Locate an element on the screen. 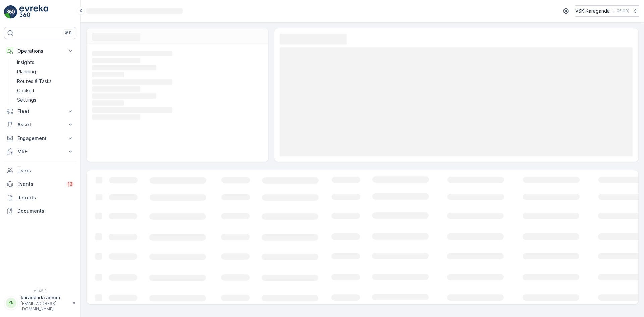 The height and width of the screenshot is (317, 644). a: Events13 is located at coordinates (40, 184).